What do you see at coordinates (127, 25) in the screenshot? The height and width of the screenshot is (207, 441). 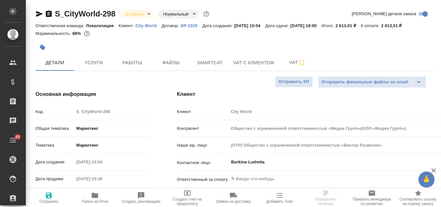 I see `p: Клиент:` at bounding box center [127, 25].